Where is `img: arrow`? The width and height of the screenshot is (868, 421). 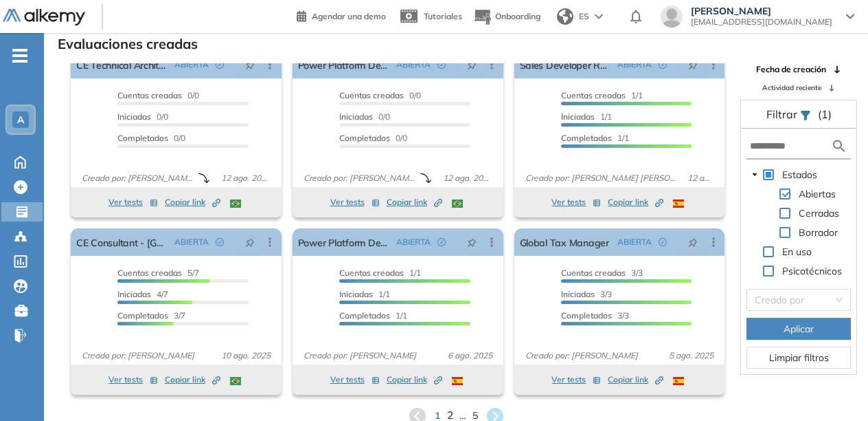 img: arrow is located at coordinates (599, 17).